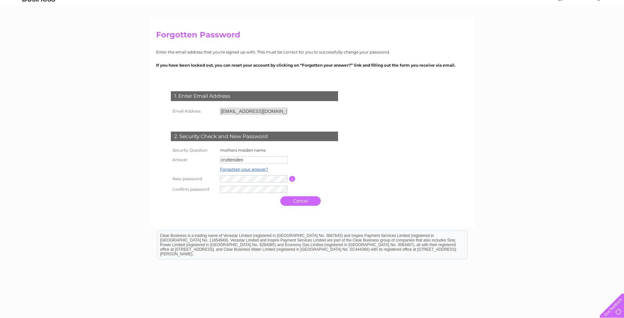 The height and width of the screenshot is (318, 624). I want to click on span: 0333 014 3131, so click(523, 7).